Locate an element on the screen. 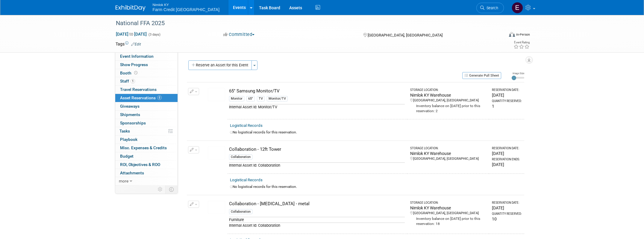 The width and height of the screenshot is (644, 239). span: 8 is located at coordinates (159, 98).